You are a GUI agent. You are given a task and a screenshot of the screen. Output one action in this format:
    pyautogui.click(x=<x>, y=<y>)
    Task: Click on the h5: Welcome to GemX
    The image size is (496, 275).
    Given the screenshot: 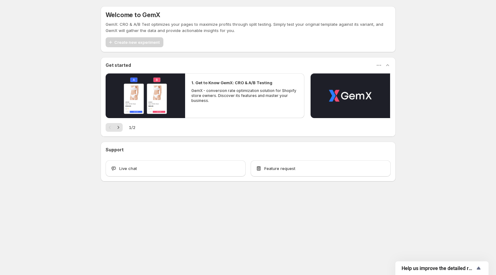 What is the action you would take?
    pyautogui.click(x=133, y=15)
    